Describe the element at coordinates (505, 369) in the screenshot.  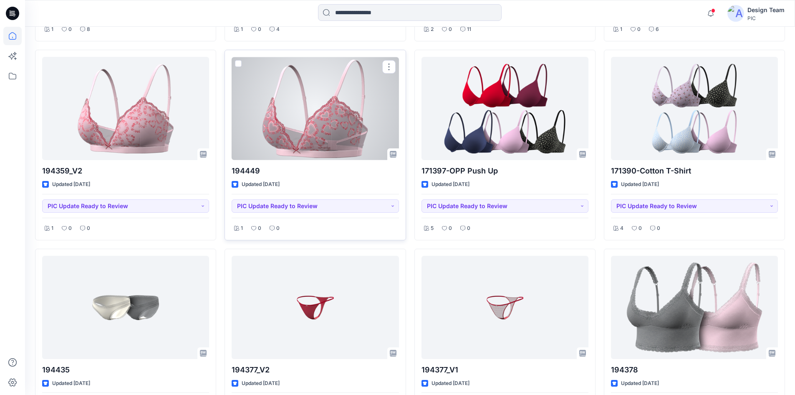
I see `p: 194377_V1` at that location.